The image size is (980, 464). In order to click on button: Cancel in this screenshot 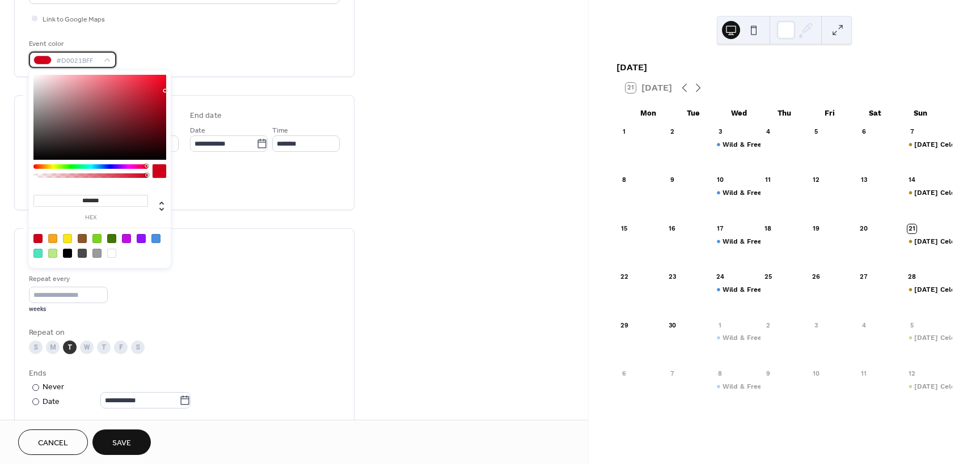, I will do `click(53, 443)`.